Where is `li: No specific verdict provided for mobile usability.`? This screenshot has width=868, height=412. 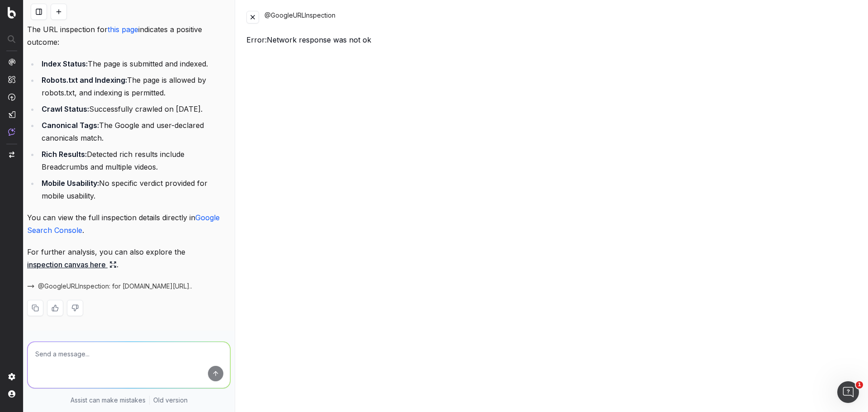 li: No specific verdict provided for mobile usability. is located at coordinates (135, 189).